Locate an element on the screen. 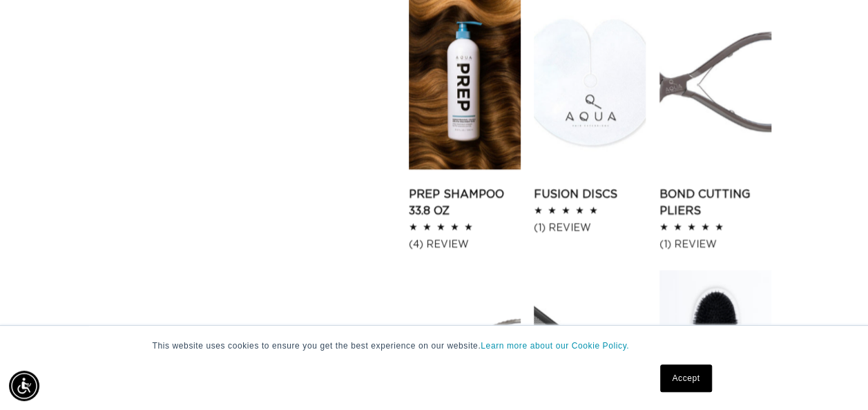 The height and width of the screenshot is (410, 868). a: Bond Cutting Pliers is located at coordinates (715, 202).